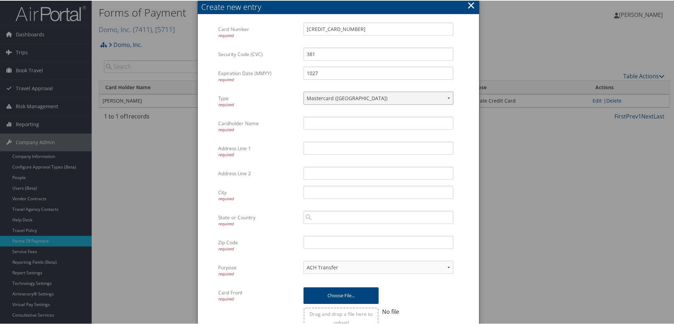 The image size is (674, 324). Describe the element at coordinates (258, 173) in the screenshot. I see `label: Address Line 2` at that location.